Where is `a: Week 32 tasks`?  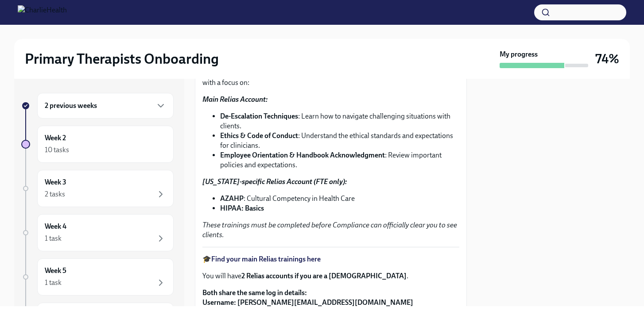
a: Week 32 tasks is located at coordinates (97, 188).